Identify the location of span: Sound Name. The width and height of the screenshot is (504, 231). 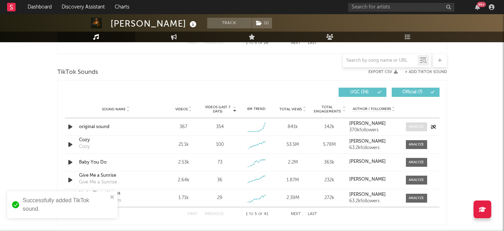
(114, 109).